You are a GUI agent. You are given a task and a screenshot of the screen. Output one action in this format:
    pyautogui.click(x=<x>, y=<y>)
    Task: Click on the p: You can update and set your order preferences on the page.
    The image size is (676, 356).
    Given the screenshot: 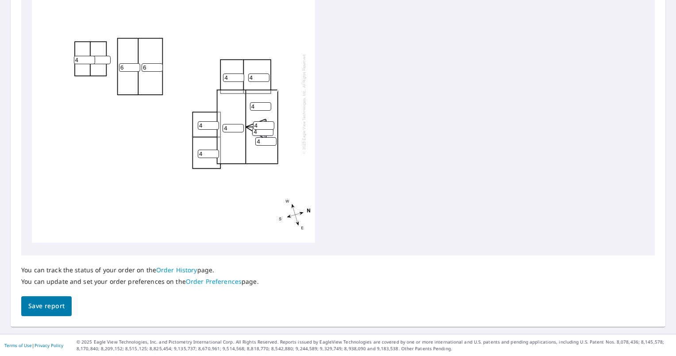 What is the action you would take?
    pyautogui.click(x=140, y=281)
    